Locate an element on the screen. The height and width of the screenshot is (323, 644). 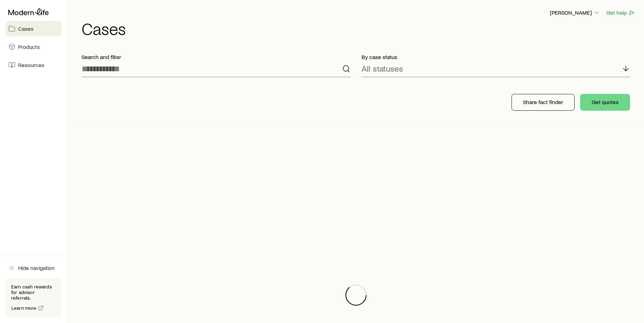
div: Earn cash rewards for advisor referrals.Learn more is located at coordinates (34, 298).